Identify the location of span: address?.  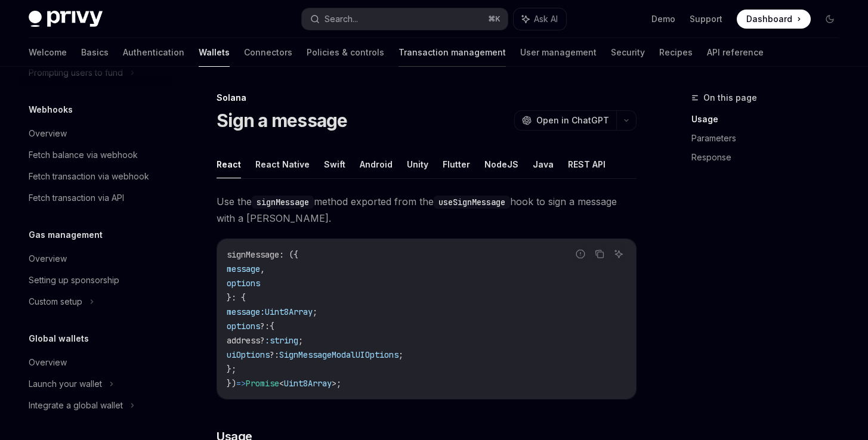
(246, 341).